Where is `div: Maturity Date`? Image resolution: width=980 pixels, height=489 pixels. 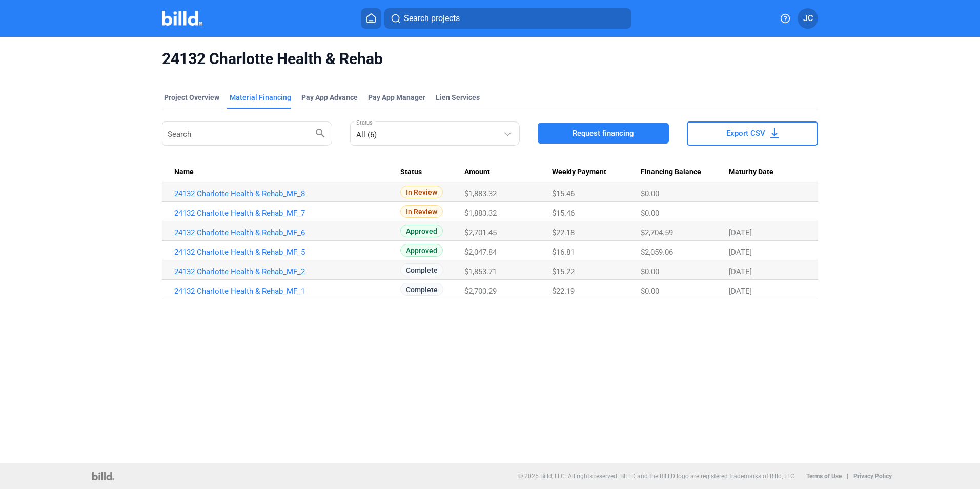 div: Maturity Date is located at coordinates (767, 173).